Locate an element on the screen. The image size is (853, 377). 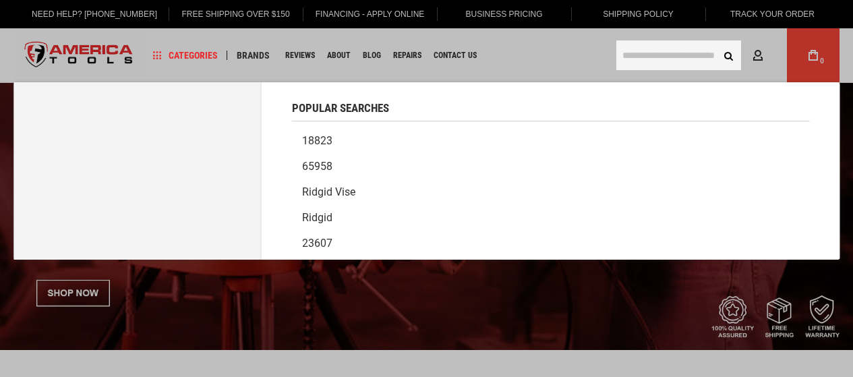
a: Ridgid vise is located at coordinates (551, 192).